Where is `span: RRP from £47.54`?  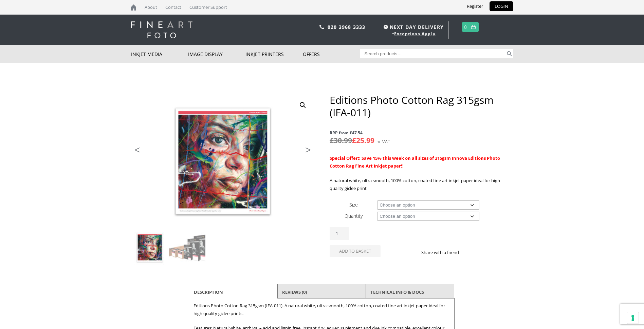
span: RRP from £47.54 is located at coordinates (422, 133).